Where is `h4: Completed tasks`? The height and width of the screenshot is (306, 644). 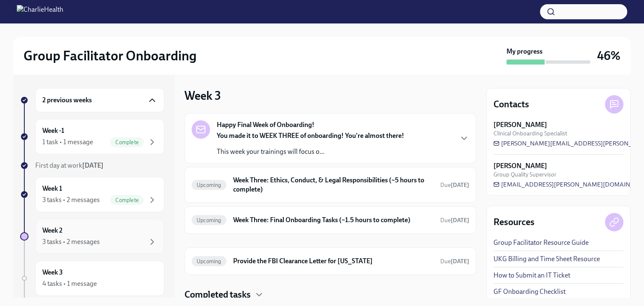
h4: Completed tasks is located at coordinates (218, 294).